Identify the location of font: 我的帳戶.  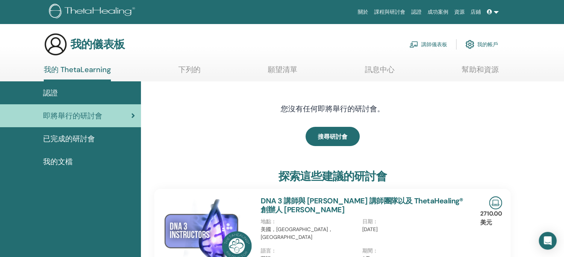
(487, 45).